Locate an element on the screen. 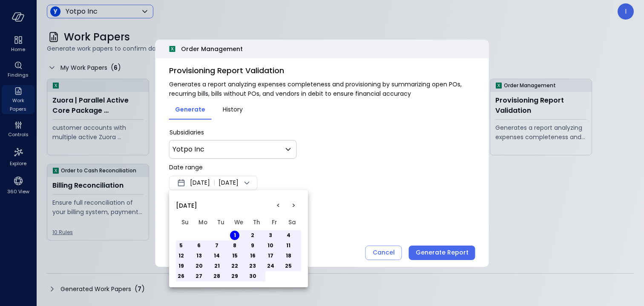  button: Tuesday, November 14th, 2023, selected is located at coordinates (217, 256).